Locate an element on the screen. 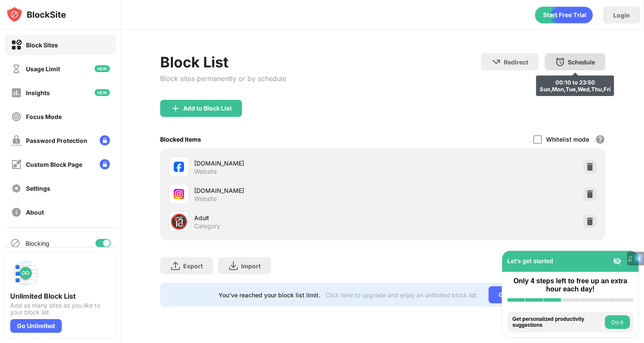  div: Block List is located at coordinates (223, 62).